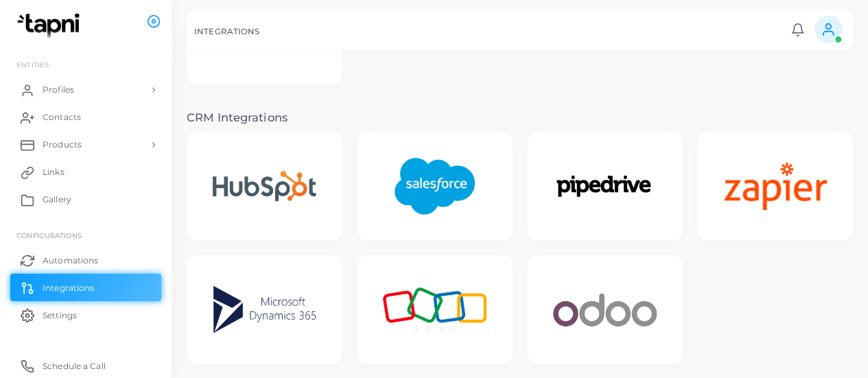 The image size is (868, 378). Describe the element at coordinates (605, 309) in the screenshot. I see `img: Odoo` at that location.